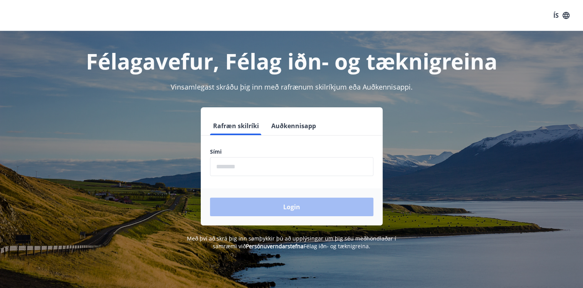 This screenshot has width=583, height=288. What do you see at coordinates (562, 15) in the screenshot?
I see `button: ÍS` at bounding box center [562, 15].